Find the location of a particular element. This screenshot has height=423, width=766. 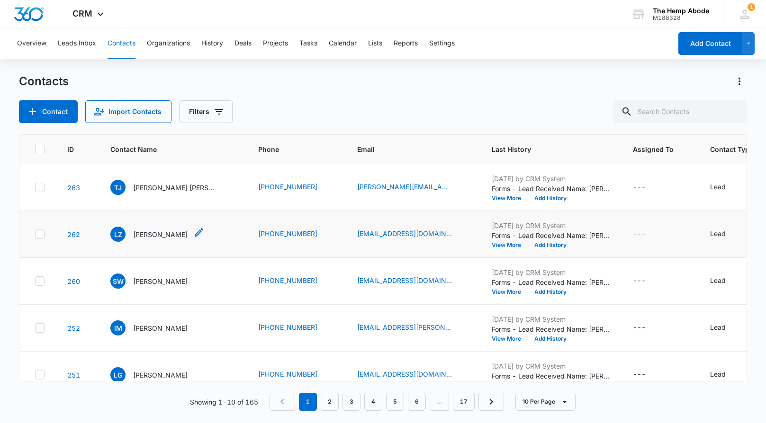

div: Contact Name - Shay Williams - Select to Edit Field is located at coordinates (157, 281).